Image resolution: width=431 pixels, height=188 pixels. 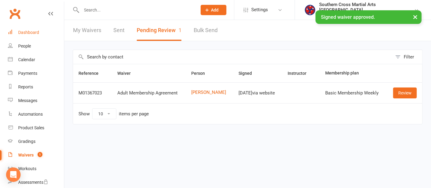 I want to click on span: Person, so click(x=201, y=73).